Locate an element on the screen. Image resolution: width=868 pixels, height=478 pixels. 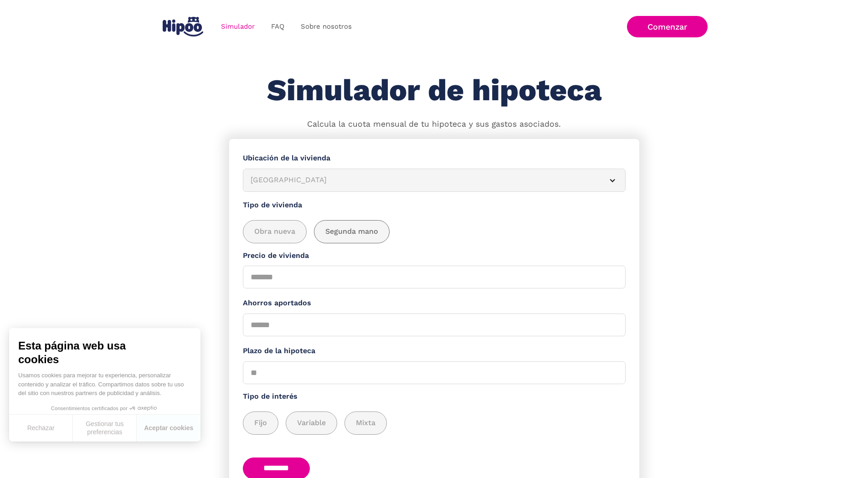
label: Ubicación de la vivienda is located at coordinates (434, 158).